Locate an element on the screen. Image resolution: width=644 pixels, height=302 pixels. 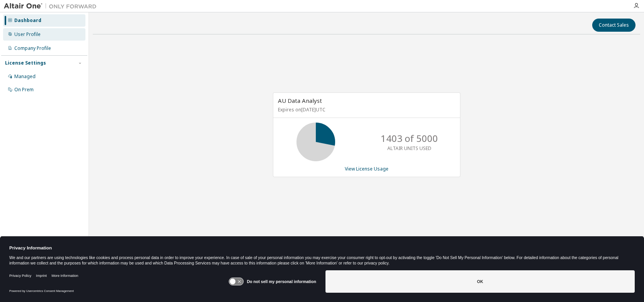
div: Managed is located at coordinates (25, 77).